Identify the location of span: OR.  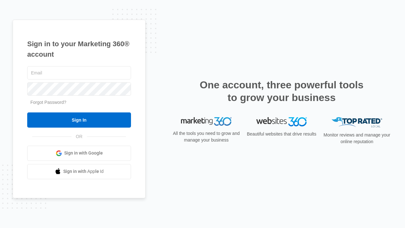
(79, 136).